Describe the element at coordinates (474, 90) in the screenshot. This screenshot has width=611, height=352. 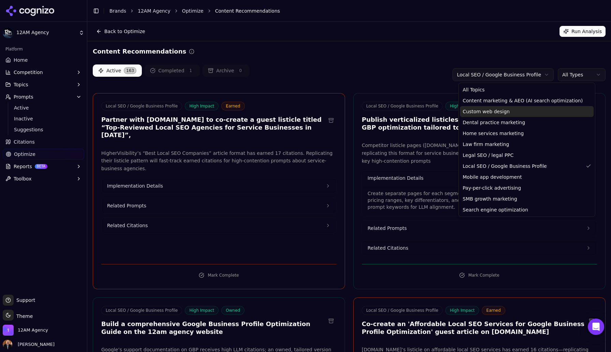
I see `span: All Topics` at that location.